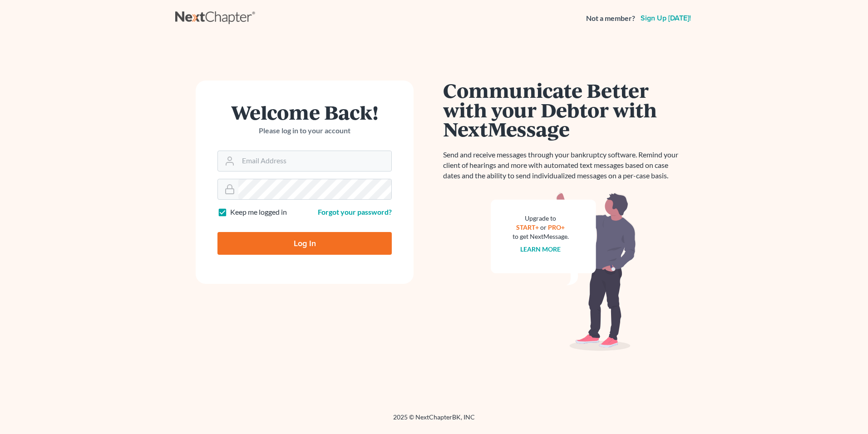 The height and width of the screenshot is (434, 868). Describe the element at coordinates (305, 243) in the screenshot. I see `input: Log In` at that location.